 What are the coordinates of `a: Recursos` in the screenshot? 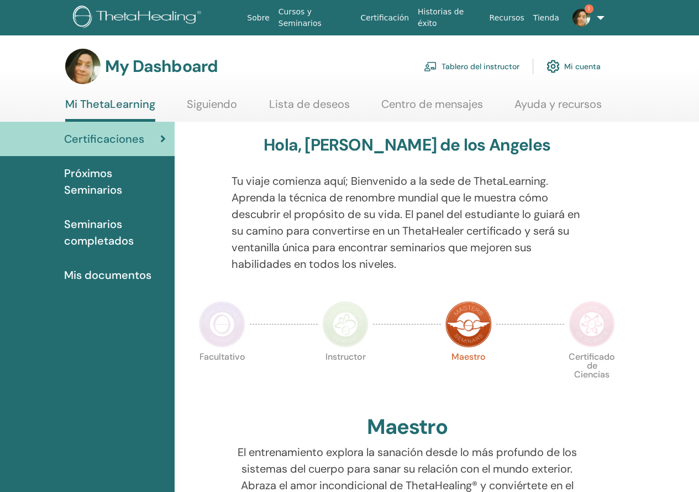 It's located at (507, 18).